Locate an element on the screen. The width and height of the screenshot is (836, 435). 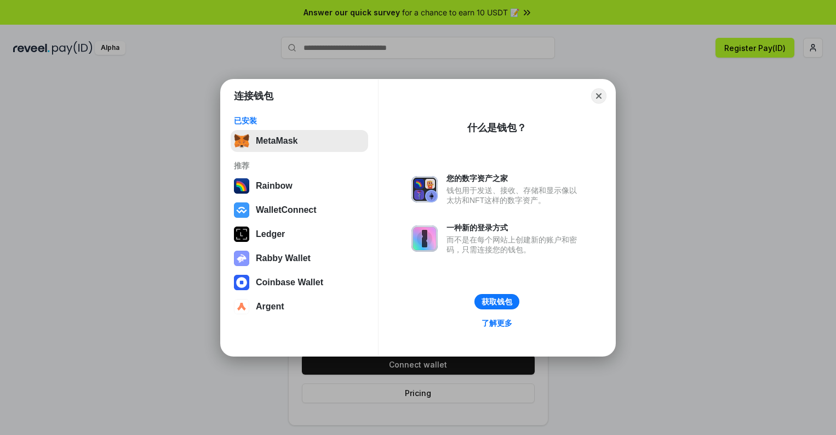
button: WalletConnect is located at coordinates (299, 210).